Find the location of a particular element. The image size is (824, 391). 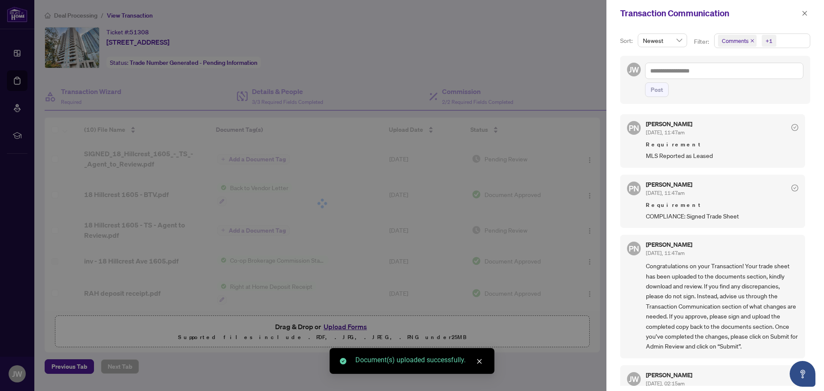

div: Document(s) uploaded successfully. is located at coordinates (420, 360).